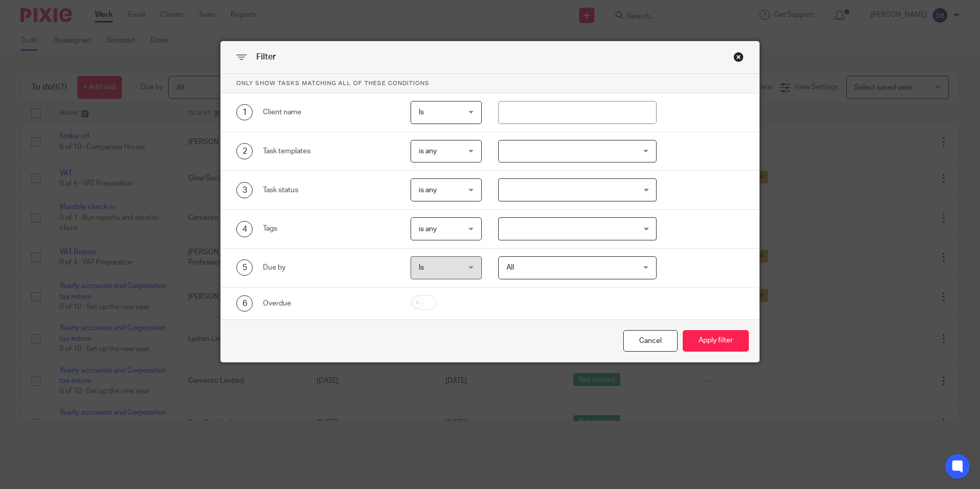 The width and height of the screenshot is (980, 489). I want to click on div: 4, so click(244, 229).